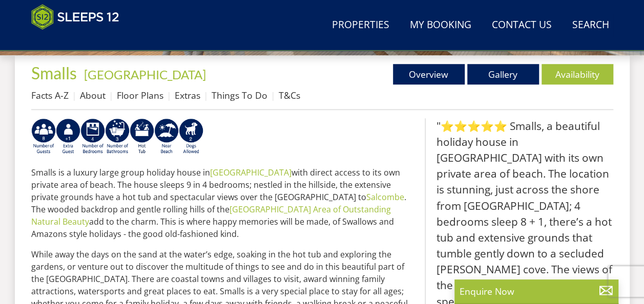  I want to click on p: Smalls is a luxury large group holiday house in with direct access to its own private area of bea..., so click(224, 203).